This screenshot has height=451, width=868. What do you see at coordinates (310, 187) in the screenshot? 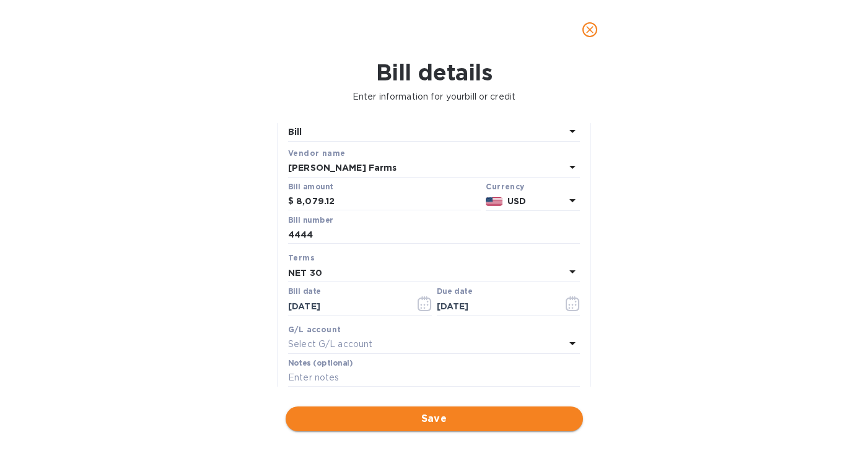
I see `label: Bill amount` at bounding box center [310, 187].